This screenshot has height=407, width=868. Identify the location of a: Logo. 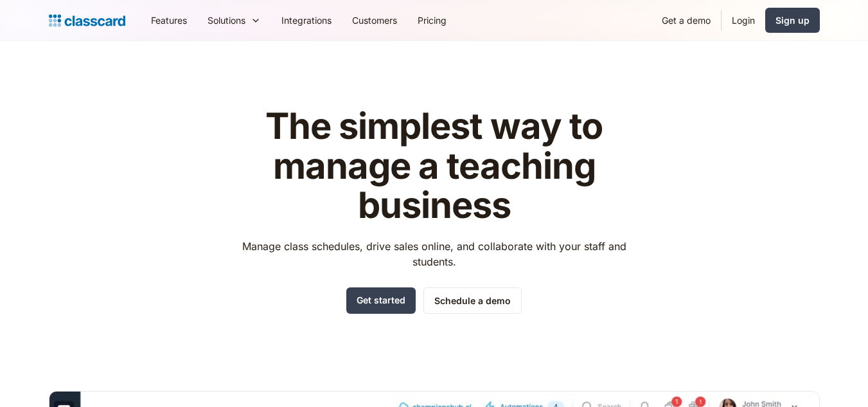
(87, 21).